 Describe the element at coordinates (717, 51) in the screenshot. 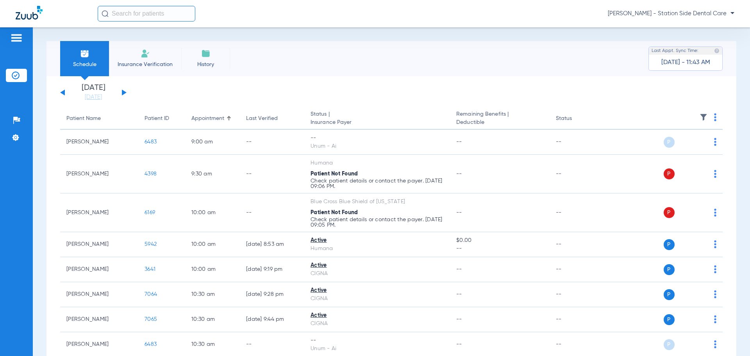

I see `img: last sync help info` at that location.